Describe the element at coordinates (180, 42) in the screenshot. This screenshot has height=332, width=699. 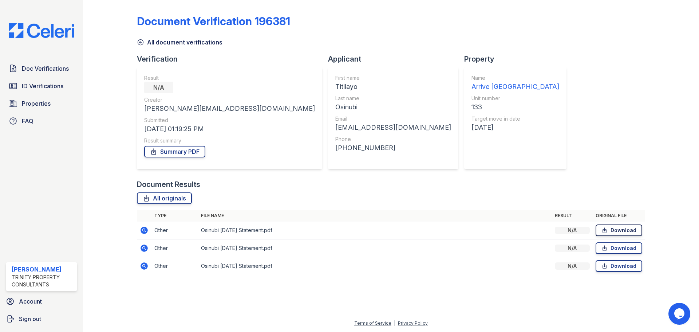
I see `a: All document verifications` at that location.